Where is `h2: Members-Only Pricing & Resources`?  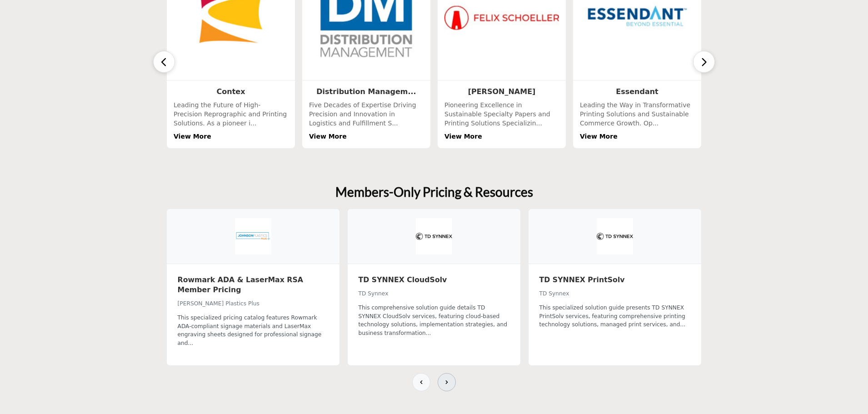 h2: Members-Only Pricing & Resources is located at coordinates (434, 192).